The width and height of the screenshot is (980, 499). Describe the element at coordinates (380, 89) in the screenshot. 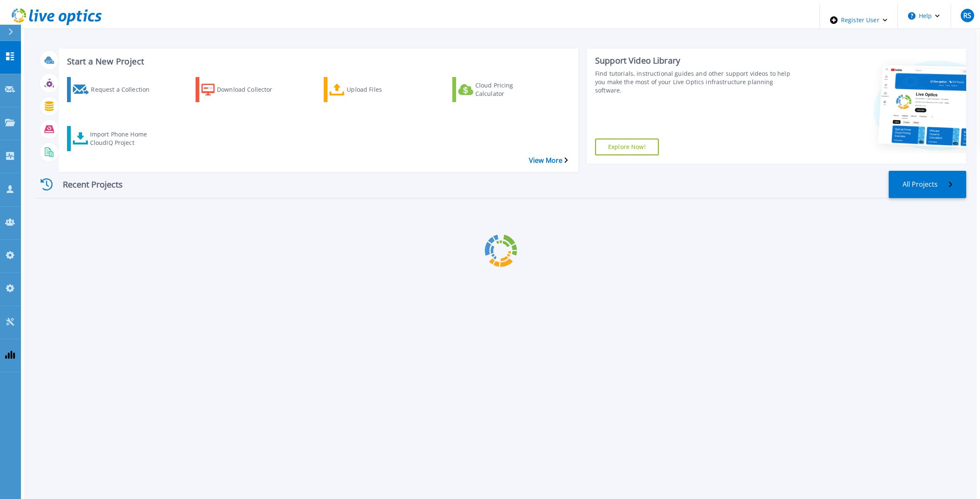

I see `div: Upload Files` at that location.